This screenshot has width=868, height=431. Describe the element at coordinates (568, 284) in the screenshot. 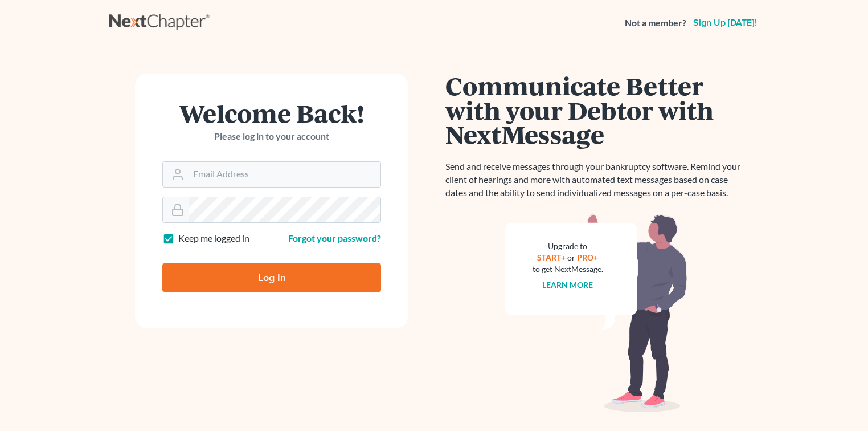

I see `a: Learn more` at that location.